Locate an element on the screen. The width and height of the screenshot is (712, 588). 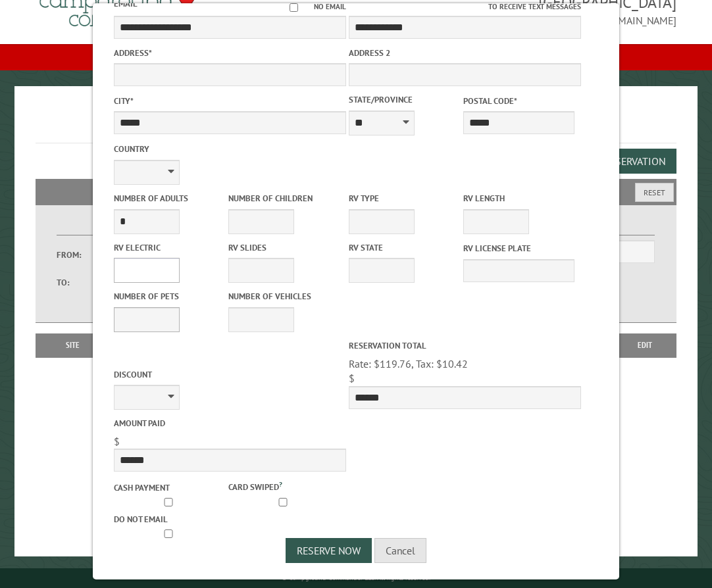
button: Reset is located at coordinates (654, 192).